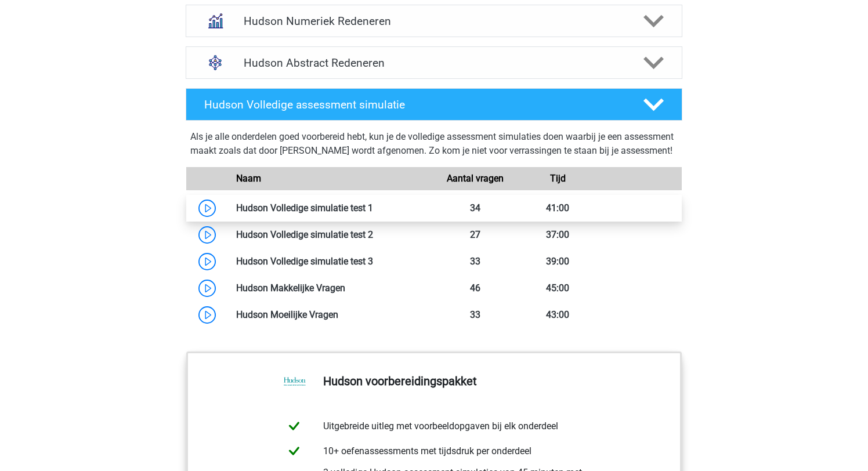 The image size is (868, 471). I want to click on h4: Hudson Volledige assessment simulatie, so click(414, 104).